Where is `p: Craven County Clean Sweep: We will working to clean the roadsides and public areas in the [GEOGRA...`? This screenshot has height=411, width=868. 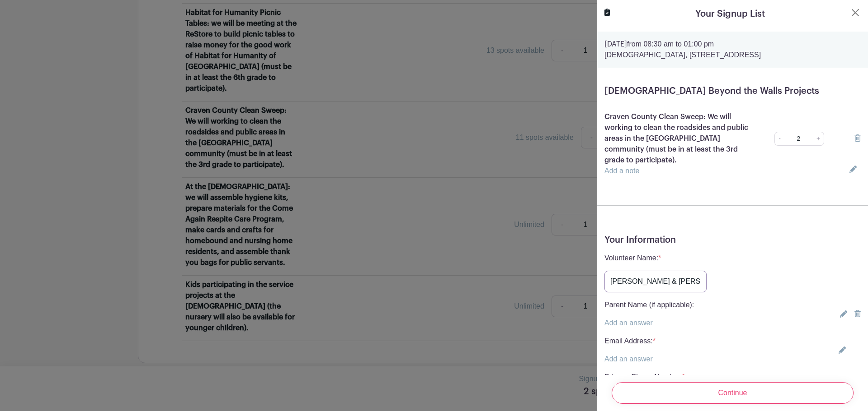
p: Craven County Clean Sweep: We will working to clean the roadsides and public areas in the [GEOGRA... is located at coordinates (677, 139).